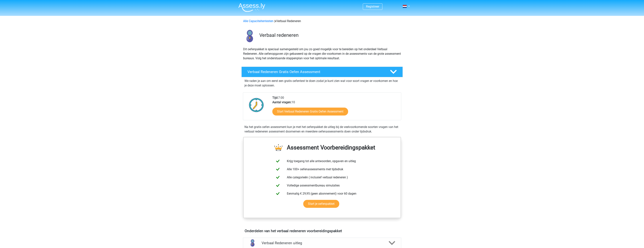 This screenshot has width=644, height=248. What do you see at coordinates (315, 72) in the screenshot?
I see `h4: Verbaal Redeneren Gratis Oefen Assessment` at bounding box center [315, 72].